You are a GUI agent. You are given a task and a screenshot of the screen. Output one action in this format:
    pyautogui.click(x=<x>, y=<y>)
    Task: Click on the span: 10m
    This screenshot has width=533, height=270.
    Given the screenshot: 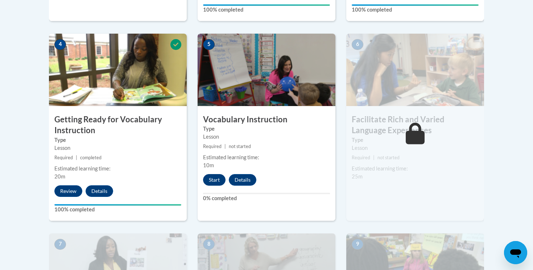 What is the action you would take?
    pyautogui.click(x=208, y=165)
    